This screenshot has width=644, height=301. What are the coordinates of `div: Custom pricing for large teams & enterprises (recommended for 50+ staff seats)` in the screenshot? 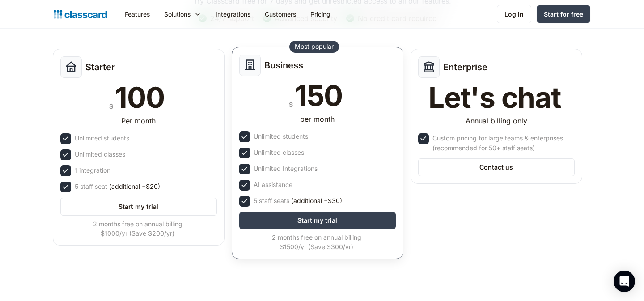 It's located at (502, 143).